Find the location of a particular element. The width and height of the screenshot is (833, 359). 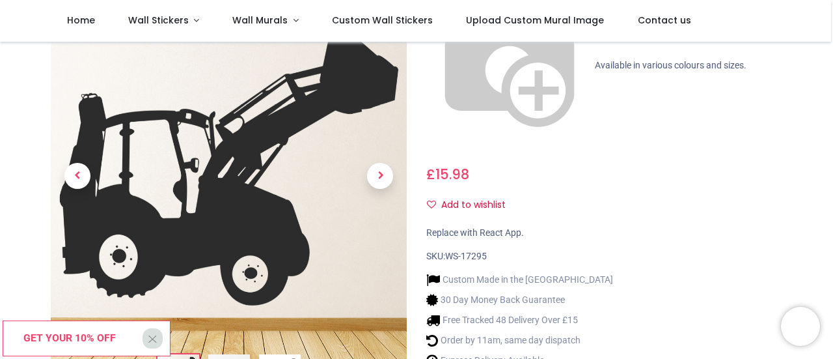

li: Free Tracked 48 Delivery Over £15 is located at coordinates (519, 320).